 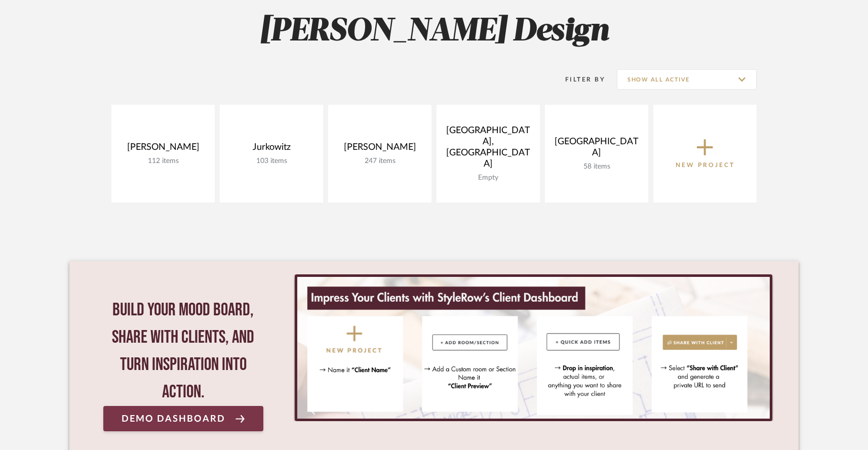 I want to click on div: 103 items, so click(x=272, y=161).